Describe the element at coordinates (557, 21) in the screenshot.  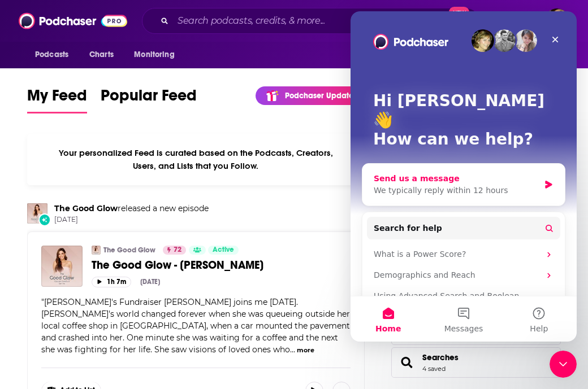
I see `img: User Profile` at that location.